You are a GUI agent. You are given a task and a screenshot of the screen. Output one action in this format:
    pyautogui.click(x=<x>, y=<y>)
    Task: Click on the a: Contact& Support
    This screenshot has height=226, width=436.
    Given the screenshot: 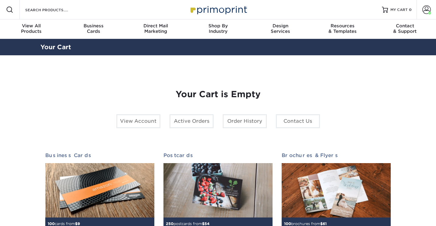 What is the action you would take?
    pyautogui.click(x=405, y=29)
    